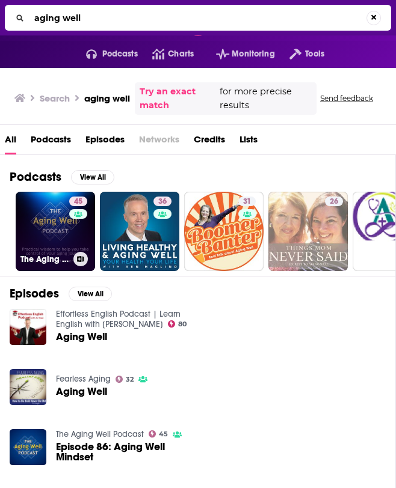 The width and height of the screenshot is (396, 488). Describe the element at coordinates (334, 202) in the screenshot. I see `span: 26` at that location.